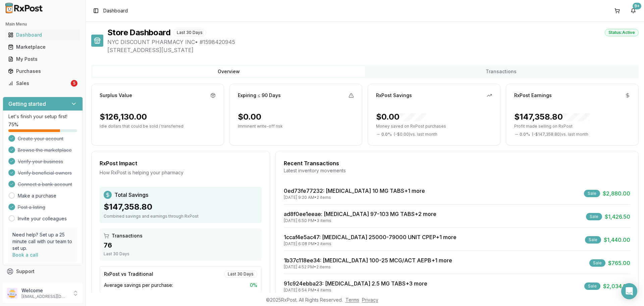 This screenshot has width=644, height=306. What do you see at coordinates (181, 245) in the screenshot?
I see `div: 76` at bounding box center [181, 245].